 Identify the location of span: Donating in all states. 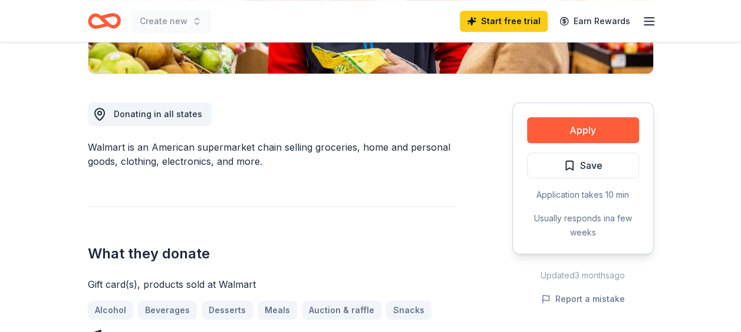
(158, 114).